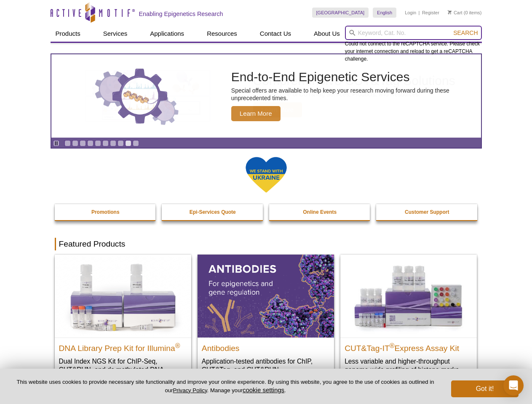  What do you see at coordinates (113, 143) in the screenshot?
I see `a: Go to slide 7` at bounding box center [113, 143].